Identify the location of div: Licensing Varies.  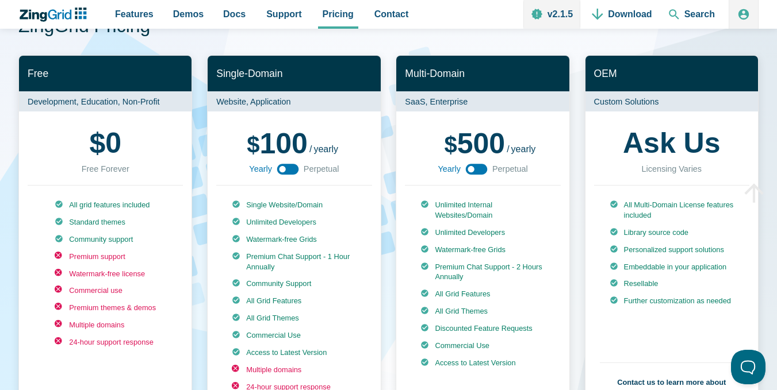
(671, 169).